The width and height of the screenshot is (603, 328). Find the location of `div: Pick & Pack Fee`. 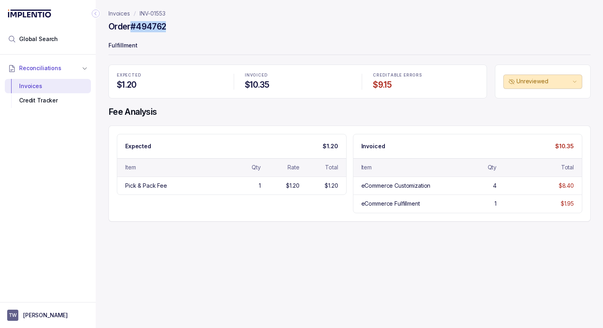

div: Pick & Pack Fee is located at coordinates (146, 186).